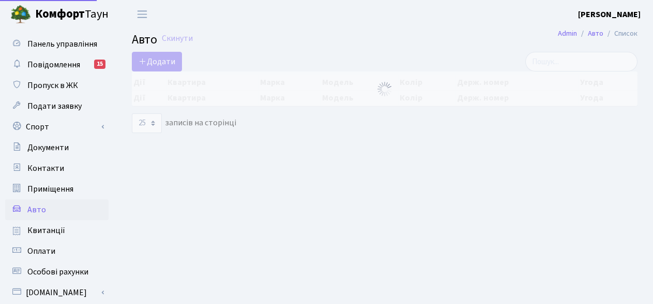 This screenshot has height=304, width=653. Describe the element at coordinates (142, 14) in the screenshot. I see `button: Переключити навігацію` at that location.